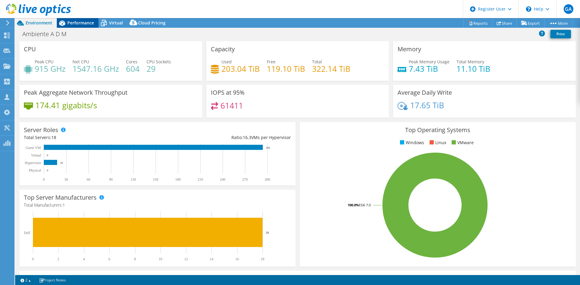 This screenshot has width=580, height=285. What do you see at coordinates (504, 23) in the screenshot?
I see `a: Share` at bounding box center [504, 23].